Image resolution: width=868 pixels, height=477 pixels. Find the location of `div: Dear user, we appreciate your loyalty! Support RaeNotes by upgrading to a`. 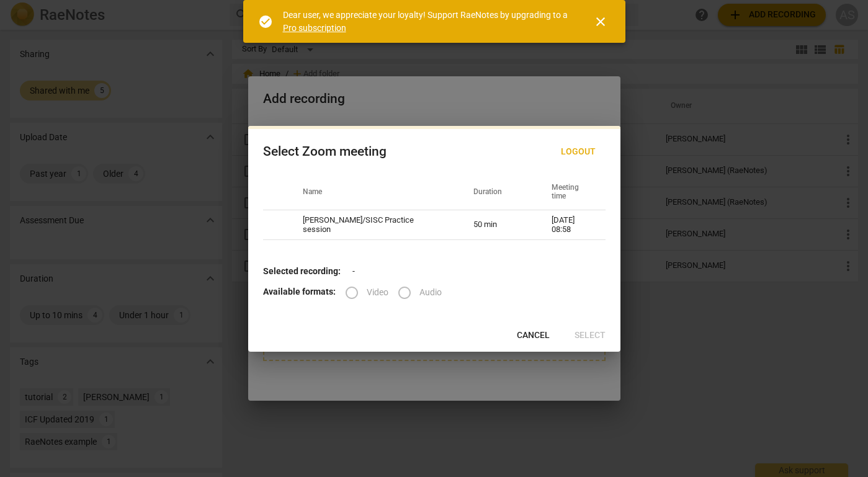

div: Dear user, we appreciate your loyalty! Support RaeNotes by upgrading to a is located at coordinates (427, 21).